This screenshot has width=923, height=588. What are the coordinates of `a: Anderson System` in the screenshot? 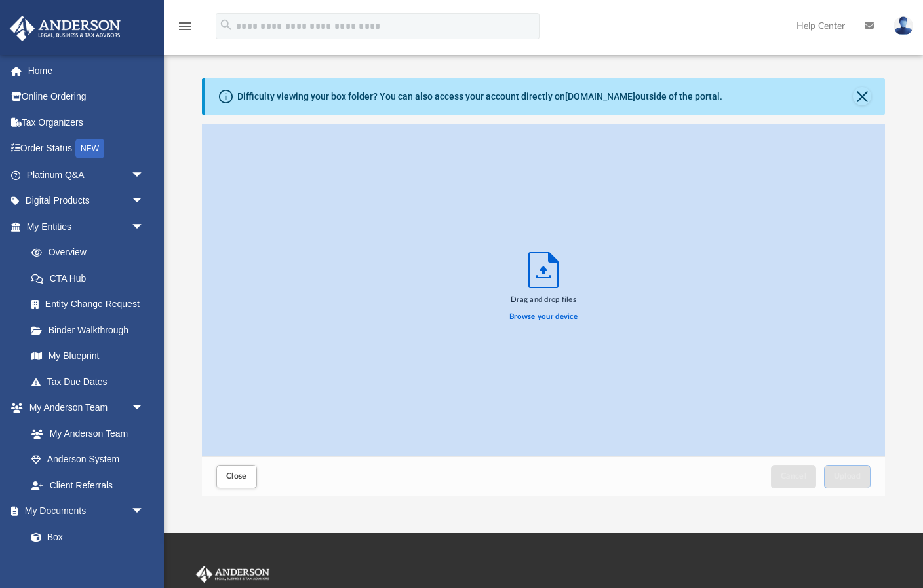 It's located at (88, 460).